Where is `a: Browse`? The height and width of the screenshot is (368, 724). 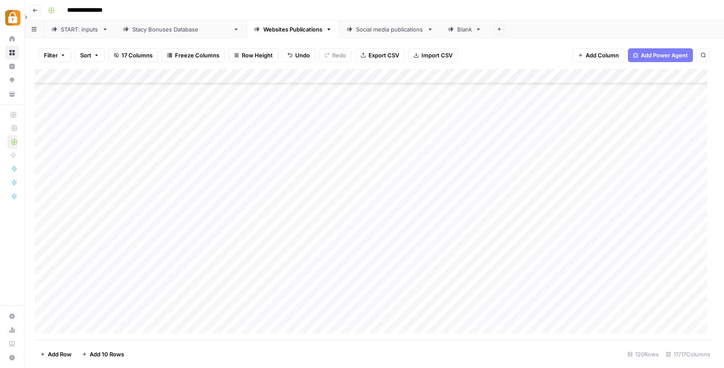 a: Browse is located at coordinates (12, 53).